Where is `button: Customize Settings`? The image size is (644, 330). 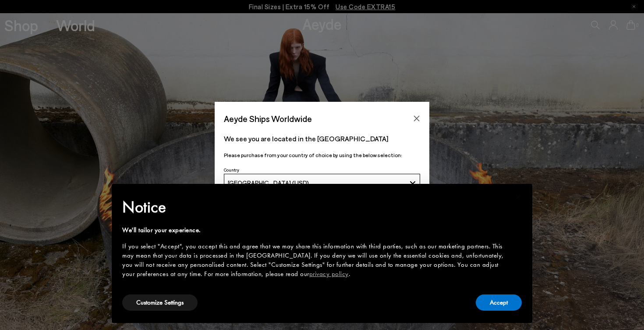
button: Customize Settings is located at coordinates (160, 302).